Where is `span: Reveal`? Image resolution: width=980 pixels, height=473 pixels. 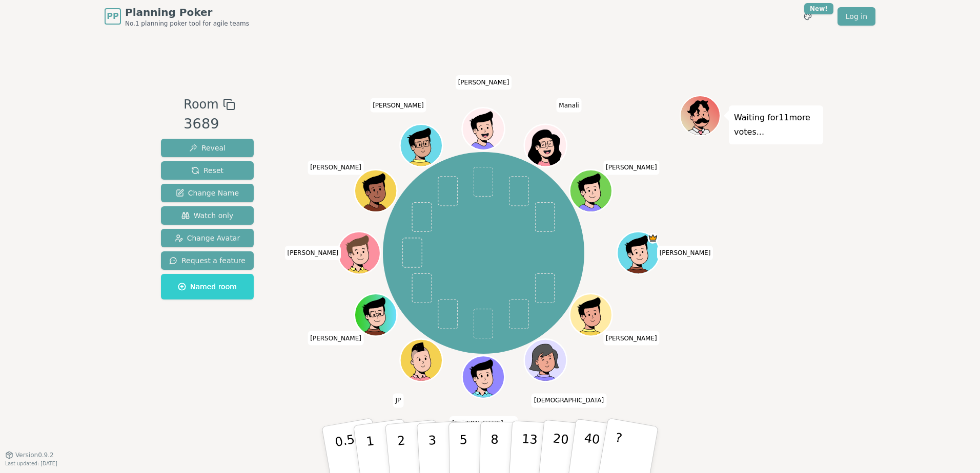
span: Reveal is located at coordinates (207, 148).